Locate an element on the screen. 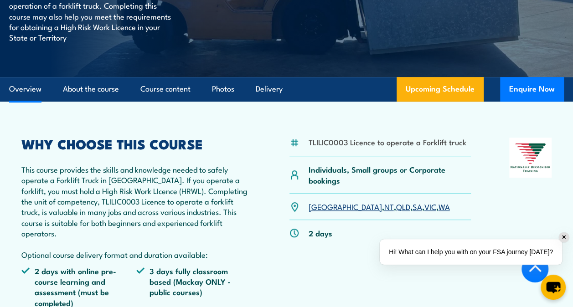  button: Enquire Now is located at coordinates (532, 89).